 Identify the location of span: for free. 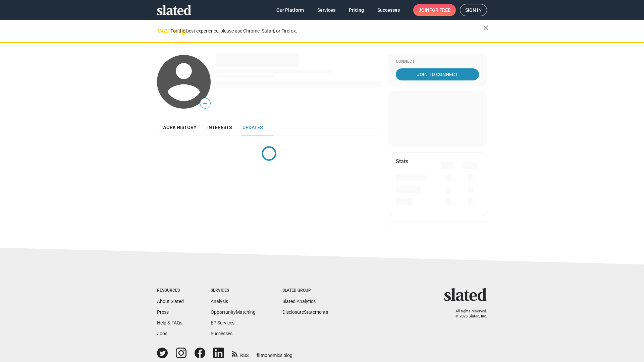
(439, 10).